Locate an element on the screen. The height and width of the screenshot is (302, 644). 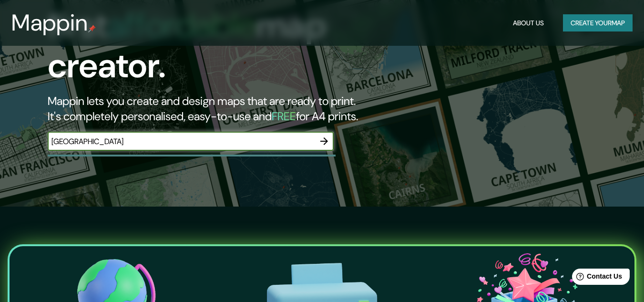
h2: Mappin lets you create and design maps that are ready to print. It's completely personalised, eas... is located at coordinates (209, 109).